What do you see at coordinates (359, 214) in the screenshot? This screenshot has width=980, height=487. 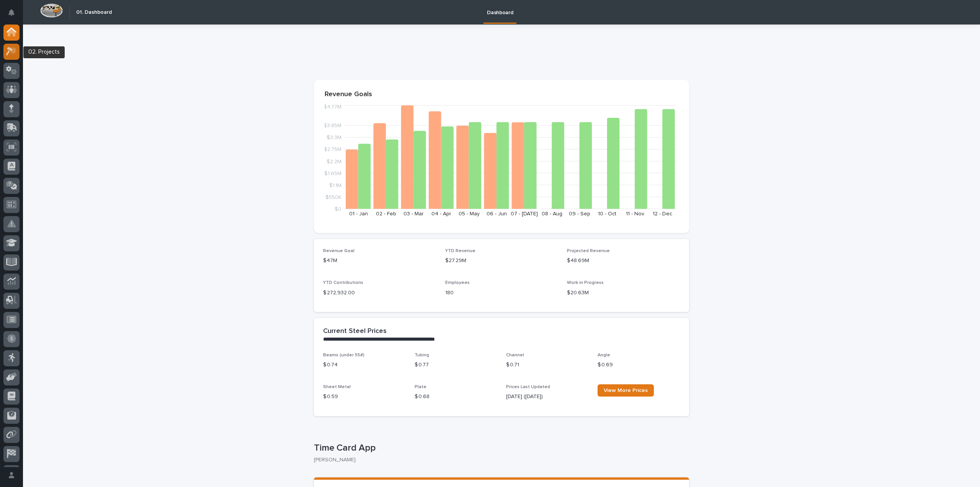 I see `text: 01 - Jan` at bounding box center [359, 214].